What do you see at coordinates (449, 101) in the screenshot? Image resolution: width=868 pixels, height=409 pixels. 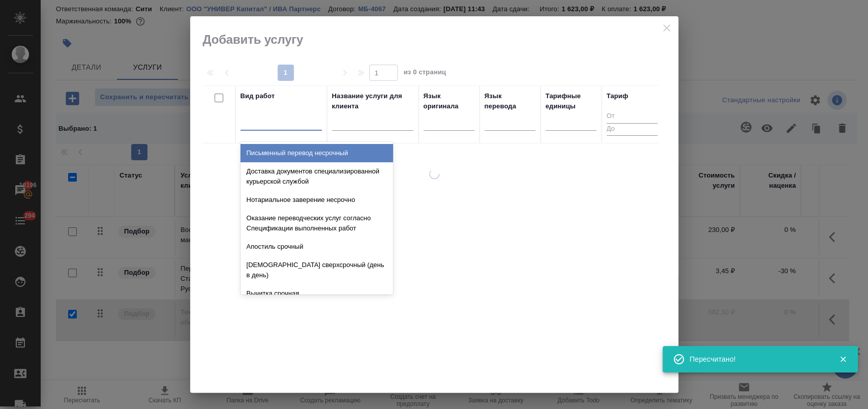 I see `div: Язык оригинала` at bounding box center [449, 101].